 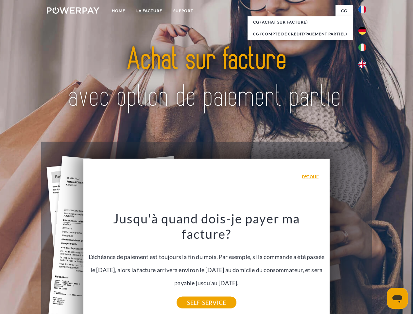 What do you see at coordinates (363, 64) in the screenshot?
I see `img: en` at bounding box center [363, 64].